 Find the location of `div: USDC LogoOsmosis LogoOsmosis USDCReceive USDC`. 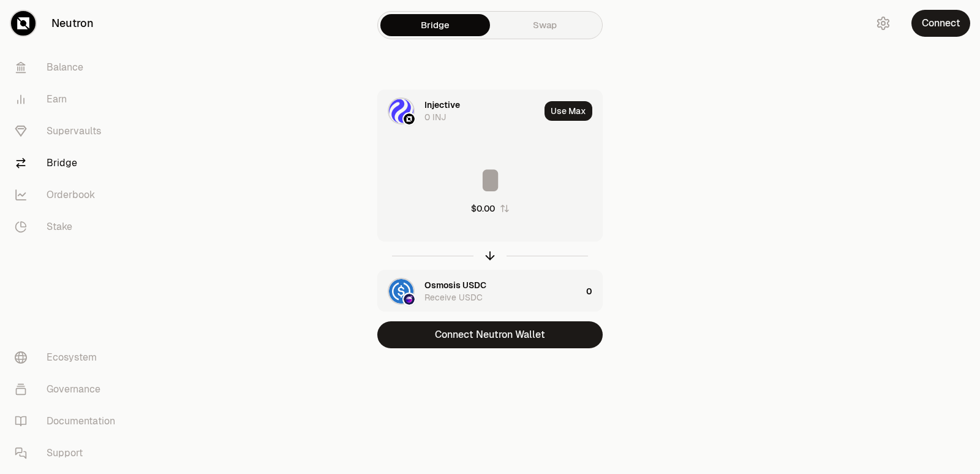

div: USDC LogoOsmosis LogoOsmosis USDCReceive USDC is located at coordinates (479, 292).